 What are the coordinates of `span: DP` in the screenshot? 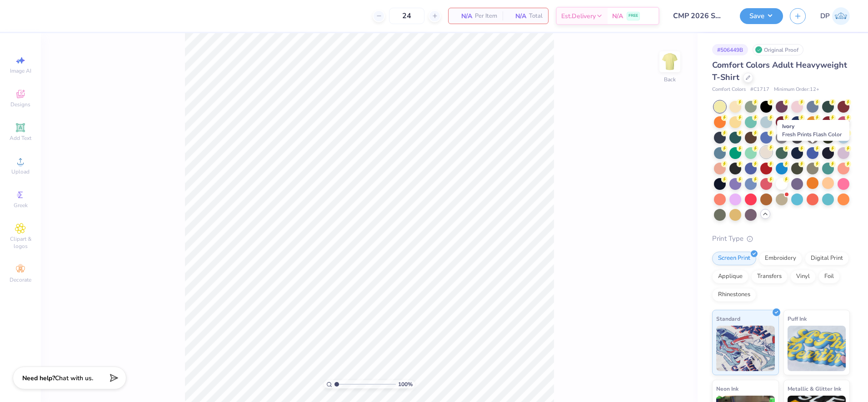 It's located at (824, 16).